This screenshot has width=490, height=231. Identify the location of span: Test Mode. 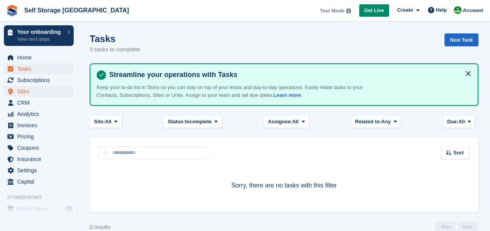
(332, 11).